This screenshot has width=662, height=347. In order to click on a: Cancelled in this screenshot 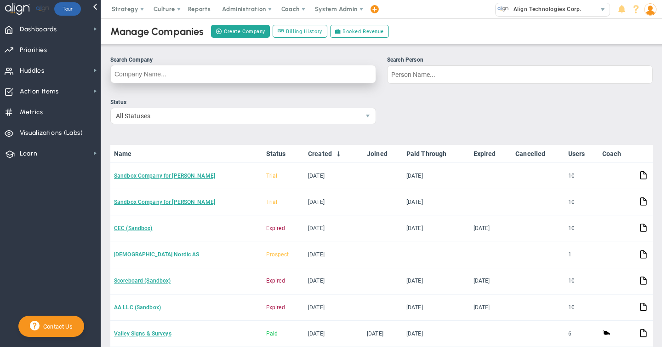, I will do `click(538, 154)`.